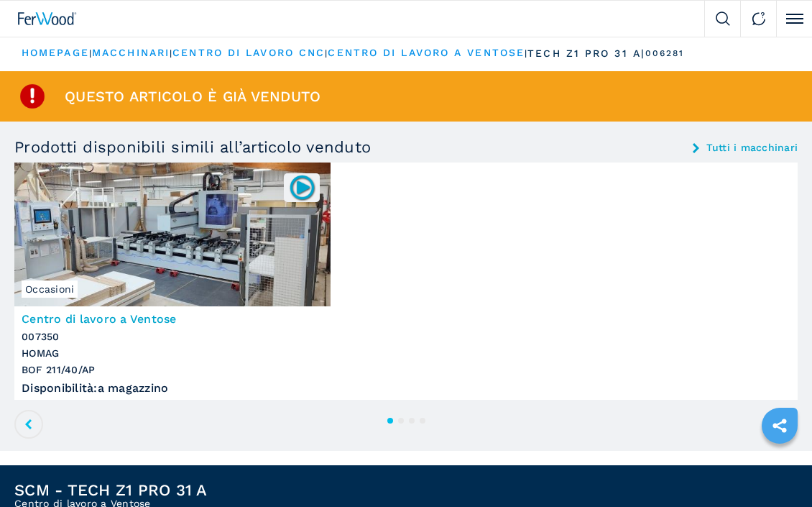  What do you see at coordinates (723, 19) in the screenshot?
I see `img: Search` at bounding box center [723, 19].